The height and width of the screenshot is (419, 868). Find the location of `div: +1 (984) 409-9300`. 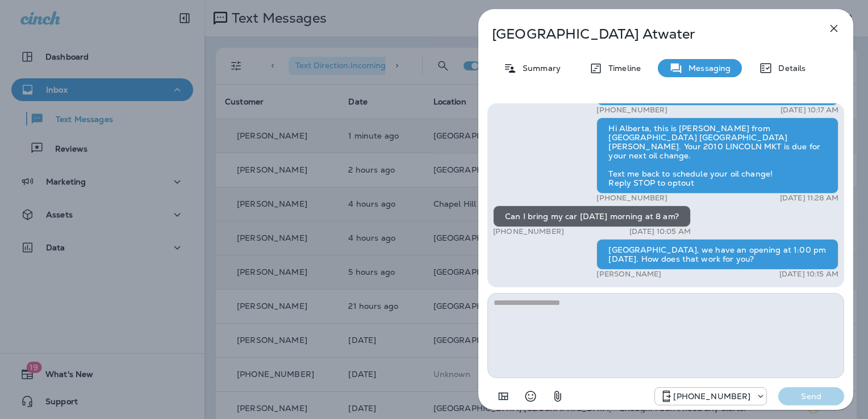

div: +1 (984) 409-9300 is located at coordinates (711, 397).